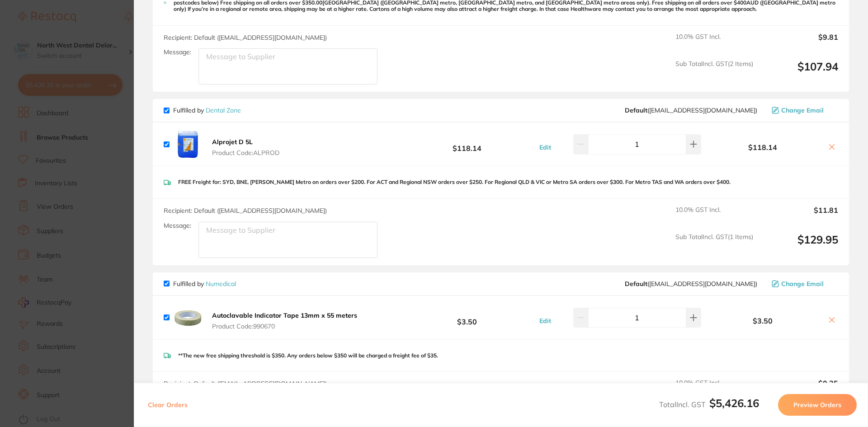 The height and width of the screenshot is (427, 868). I want to click on output: $11.81, so click(799, 216).